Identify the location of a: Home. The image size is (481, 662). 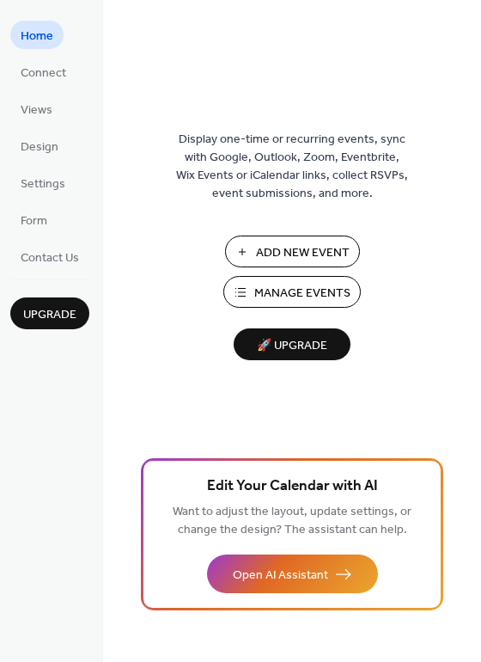
(37, 34).